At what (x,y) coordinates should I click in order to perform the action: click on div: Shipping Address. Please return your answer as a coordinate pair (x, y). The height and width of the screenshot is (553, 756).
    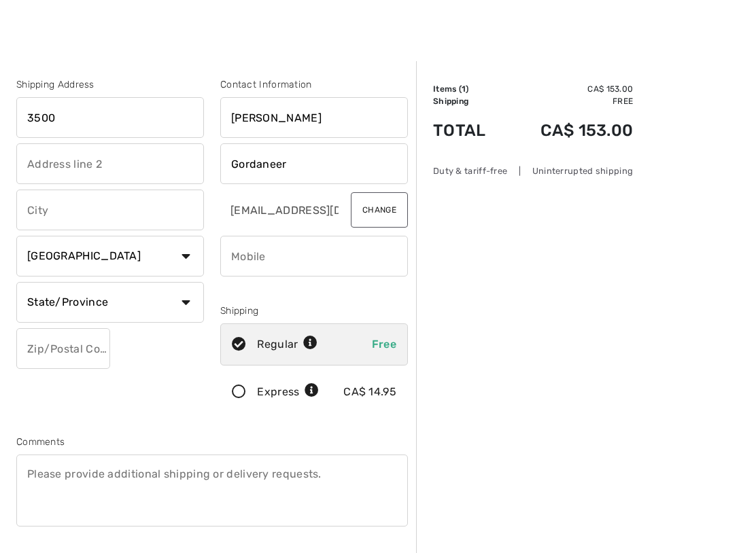
    Looking at the image, I should click on (110, 84).